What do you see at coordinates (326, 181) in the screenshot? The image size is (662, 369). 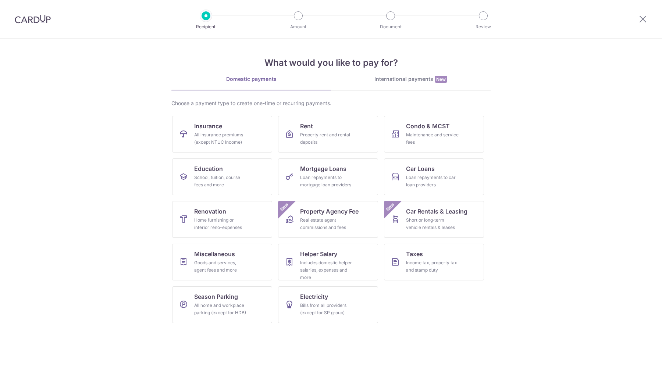 I see `div: Loan repayments to mortgage loan providers` at bounding box center [326, 181].